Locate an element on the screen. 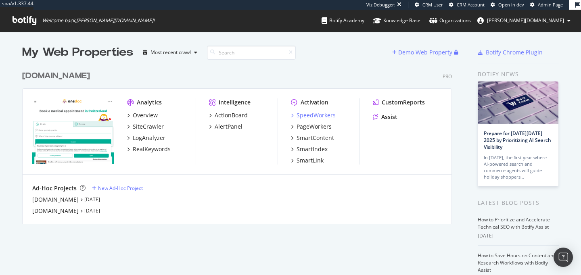  a: SpeedWorkers is located at coordinates (313, 115).